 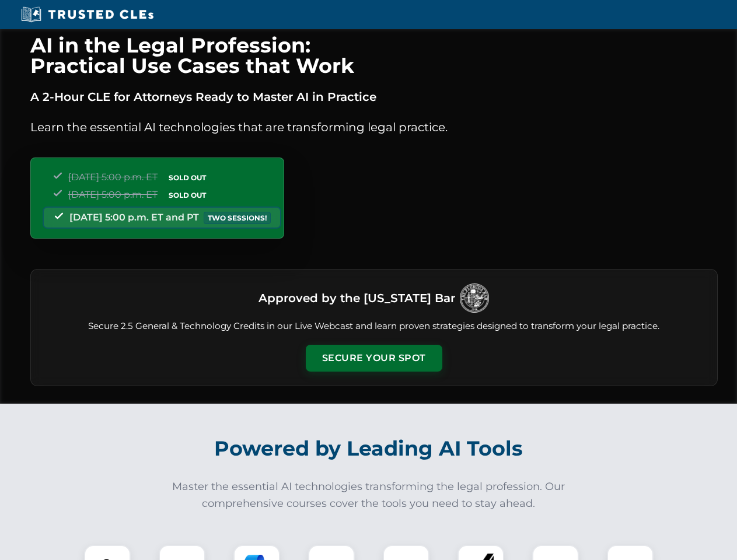 What do you see at coordinates (369, 496) in the screenshot?
I see `p: Master the essential AI technologies transforming the legal profession. Our comprehensive courses...` at bounding box center [369, 496].